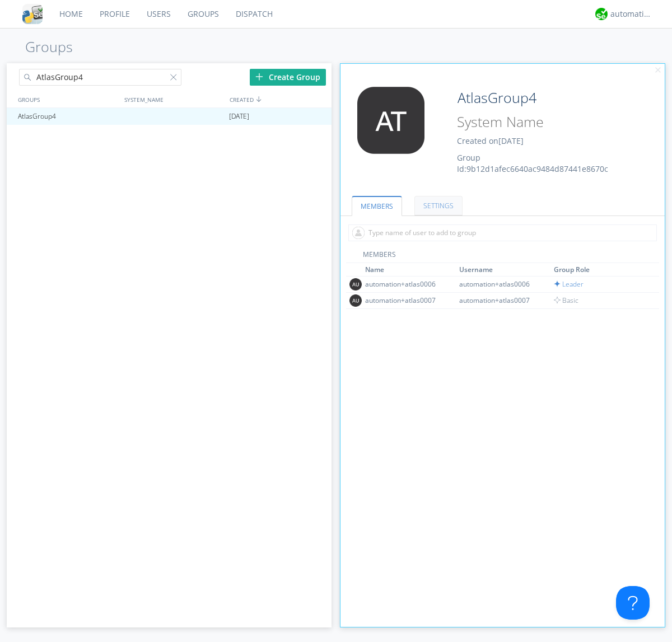 This screenshot has height=642, width=672. What do you see at coordinates (543, 98) in the screenshot?
I see `input: Group Name` at bounding box center [543, 98].